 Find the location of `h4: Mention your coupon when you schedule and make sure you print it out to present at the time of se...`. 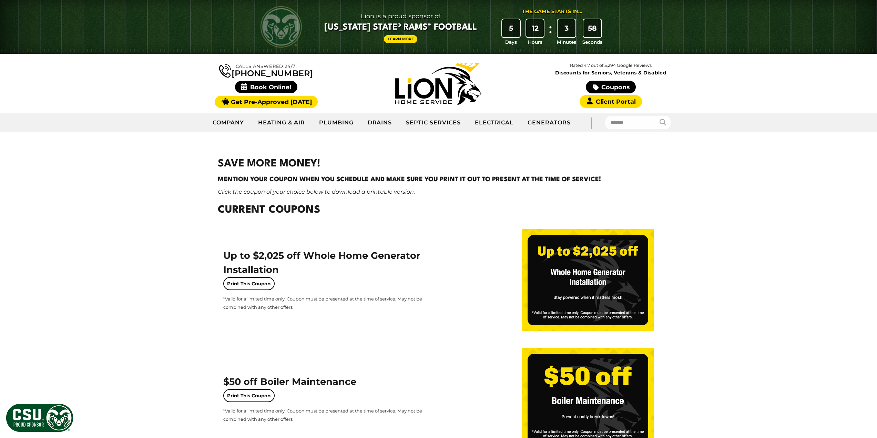

h4: Mention your coupon when you schedule and make sure you print it out to present at the time of se... is located at coordinates (439, 180).